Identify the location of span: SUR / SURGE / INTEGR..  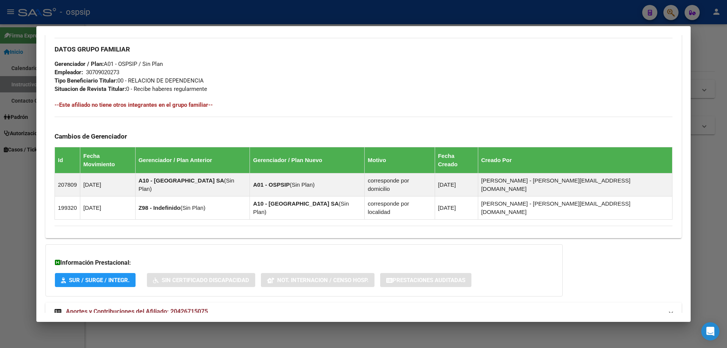
(99, 280).